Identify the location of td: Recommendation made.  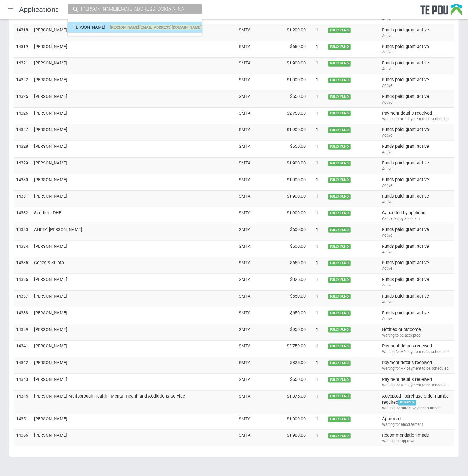
(417, 438).